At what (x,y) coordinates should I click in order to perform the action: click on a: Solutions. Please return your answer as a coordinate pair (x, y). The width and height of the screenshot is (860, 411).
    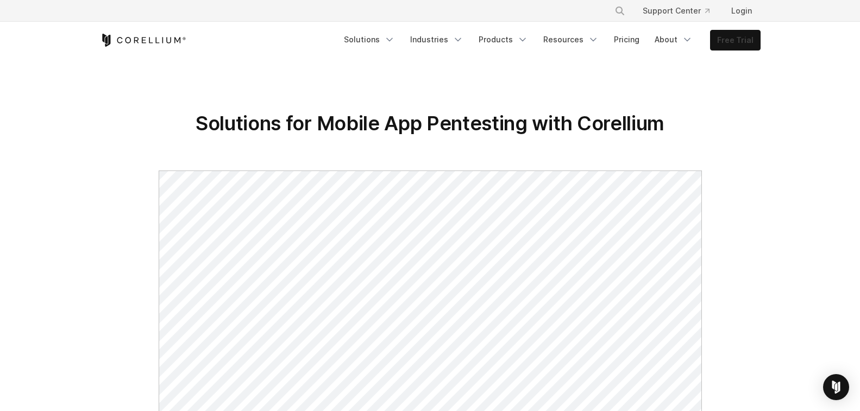
    Looking at the image, I should click on (369, 40).